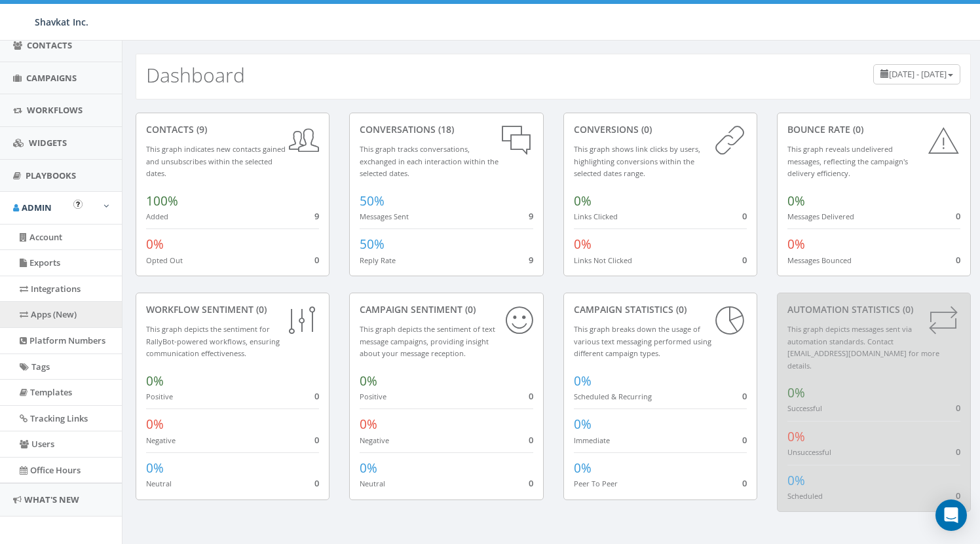 This screenshot has width=980, height=544. What do you see at coordinates (48, 143) in the screenshot?
I see `span: Widgets` at bounding box center [48, 143].